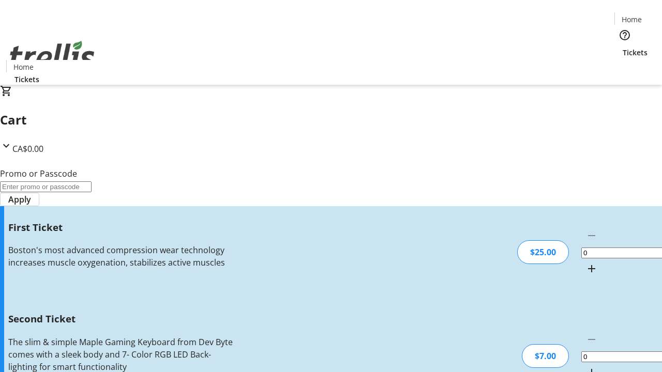 The height and width of the screenshot is (372, 662). Describe the element at coordinates (625, 35) in the screenshot. I see `button: Help` at that location.